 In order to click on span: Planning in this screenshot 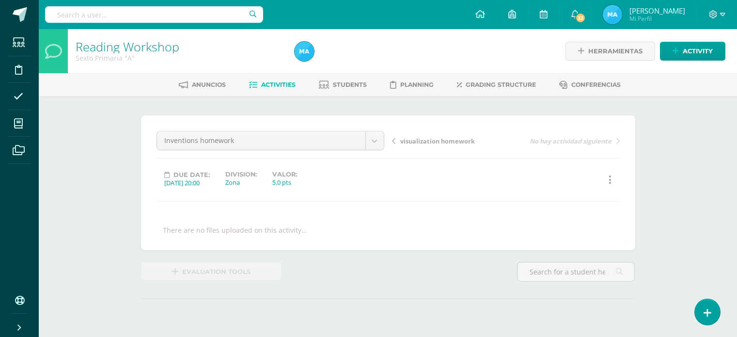, I will do `click(417, 84)`.